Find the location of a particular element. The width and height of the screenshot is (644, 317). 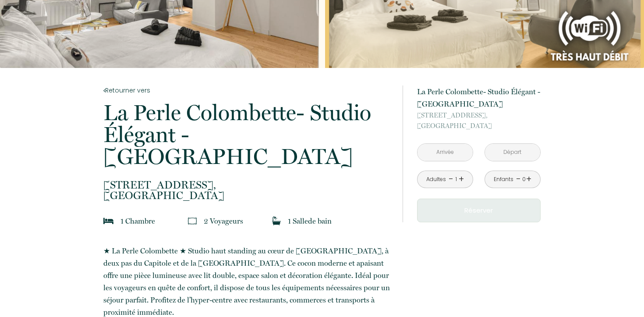

input: Arrivée is located at coordinates (445, 152).